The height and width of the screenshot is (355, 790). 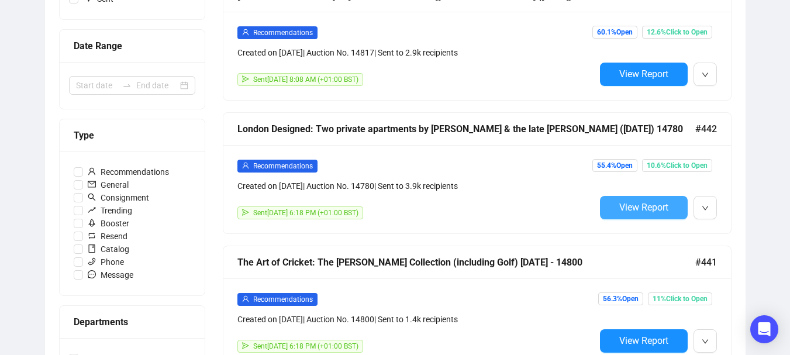 What do you see at coordinates (157, 85) in the screenshot?
I see `input: End date` at bounding box center [157, 85].